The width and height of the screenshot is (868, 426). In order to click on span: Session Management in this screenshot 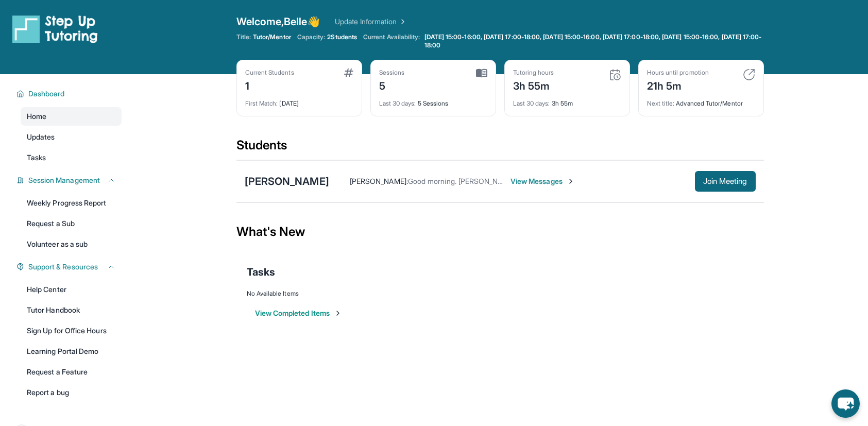, I will do `click(64, 180)`.